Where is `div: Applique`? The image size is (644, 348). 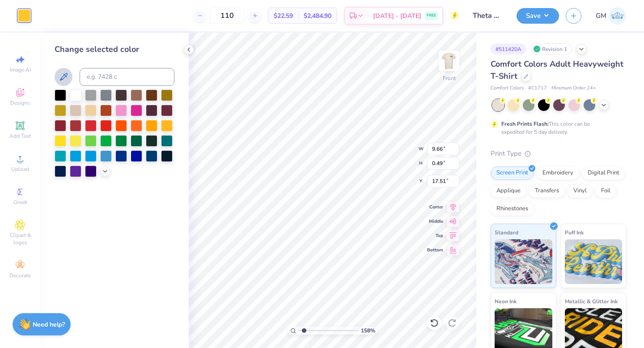
div: Applique is located at coordinates (508, 191).